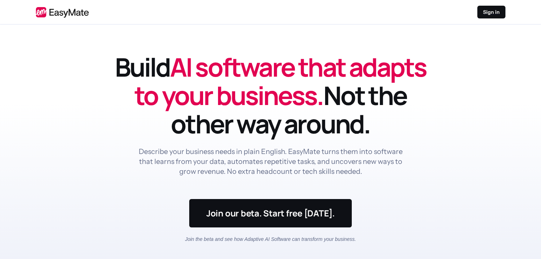 The height and width of the screenshot is (259, 541). Describe the element at coordinates (270, 162) in the screenshot. I see `p: Describe your business needs in plain English. EasyMate turns them into software that learns from...` at that location.